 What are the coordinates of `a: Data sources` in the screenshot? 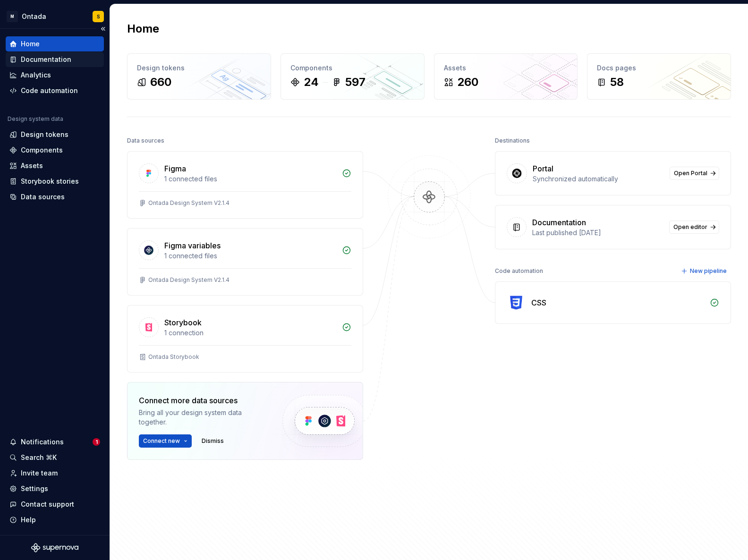 It's located at (55, 197).